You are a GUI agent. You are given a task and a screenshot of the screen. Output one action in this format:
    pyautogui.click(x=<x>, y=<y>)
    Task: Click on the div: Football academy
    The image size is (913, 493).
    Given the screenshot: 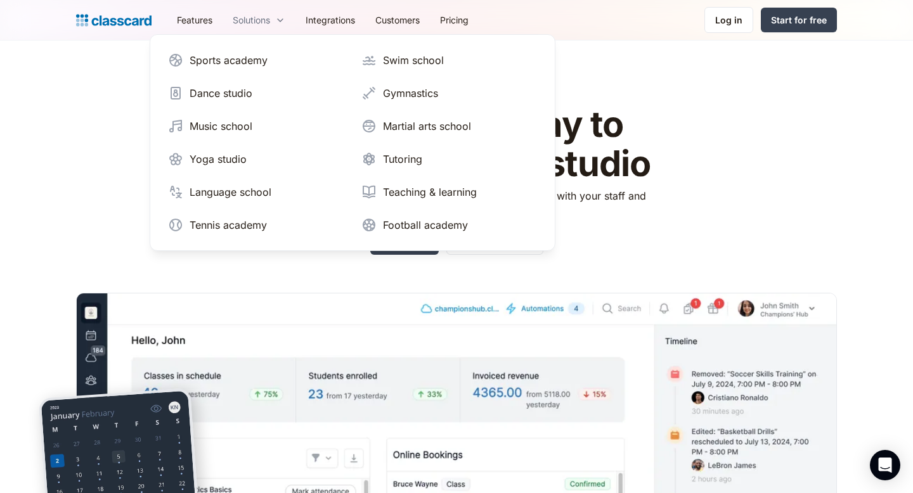 What is the action you would take?
    pyautogui.click(x=425, y=225)
    